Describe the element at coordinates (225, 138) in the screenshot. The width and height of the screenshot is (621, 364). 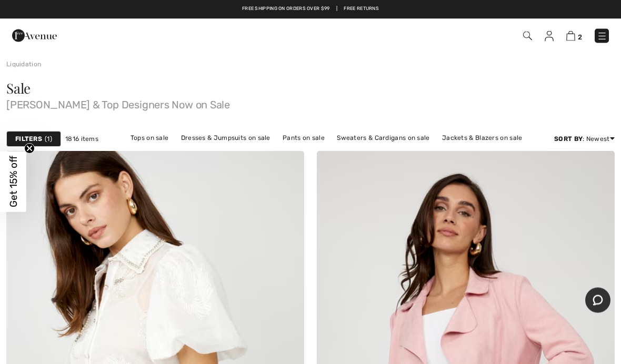
I see `a: Dresses & Jumpsuits on sale` at that location.